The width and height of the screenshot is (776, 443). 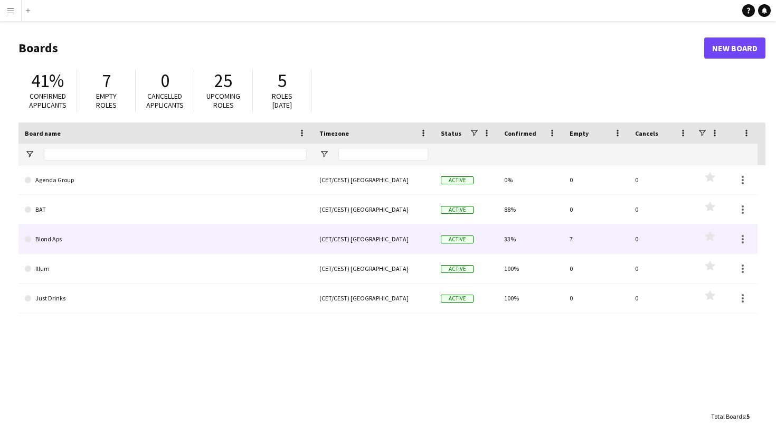 I want to click on div: 0%, so click(x=530, y=179).